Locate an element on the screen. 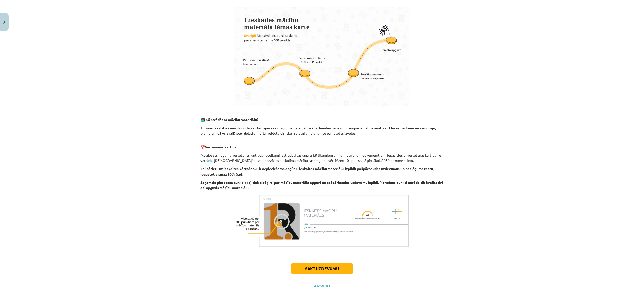 This screenshot has height=307, width=644. strong: Discord is located at coordinates (239, 134).